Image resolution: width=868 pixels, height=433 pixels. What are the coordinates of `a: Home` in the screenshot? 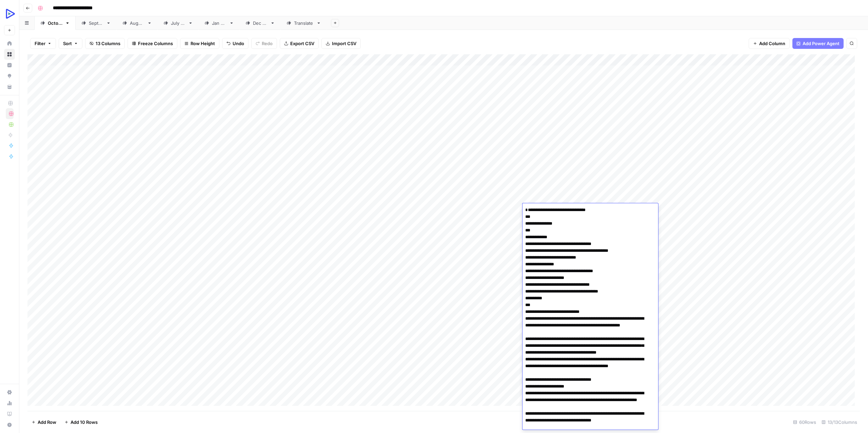 It's located at (10, 43).